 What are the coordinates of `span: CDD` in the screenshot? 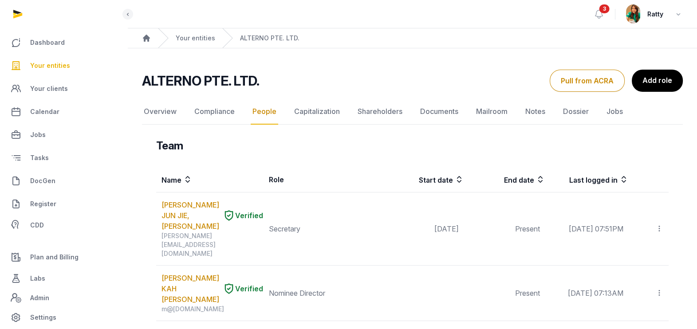 It's located at (37, 226).